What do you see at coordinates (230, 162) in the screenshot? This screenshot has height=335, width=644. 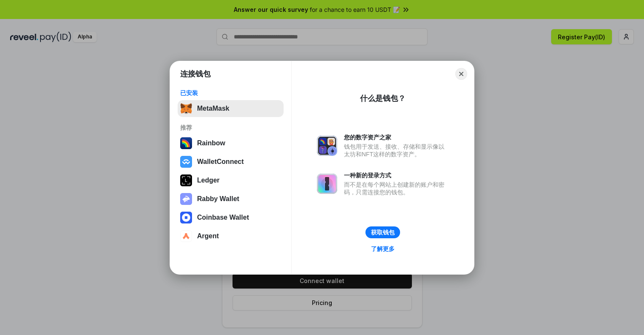 I see `button: WalletConnect` at bounding box center [230, 162].